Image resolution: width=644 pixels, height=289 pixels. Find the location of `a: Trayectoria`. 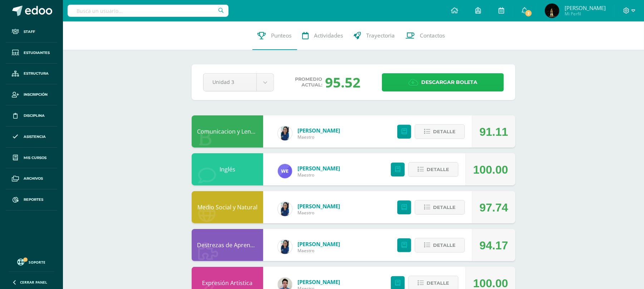

a: Trayectoria is located at coordinates (375, 36).